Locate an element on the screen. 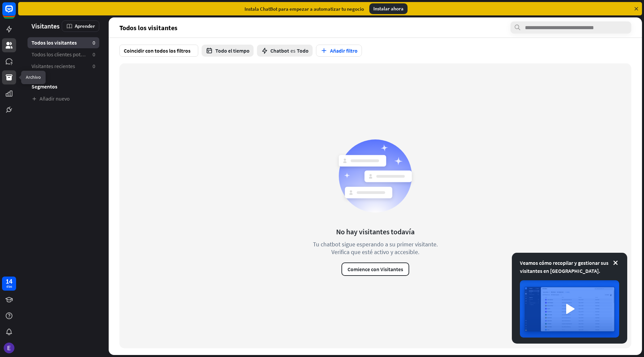 This screenshot has height=357, width=644. button: Añadir filtro is located at coordinates (339, 51).